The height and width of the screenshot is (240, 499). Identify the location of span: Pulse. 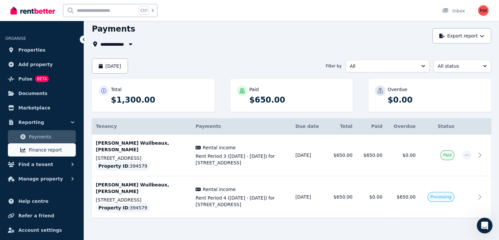
(25, 79).